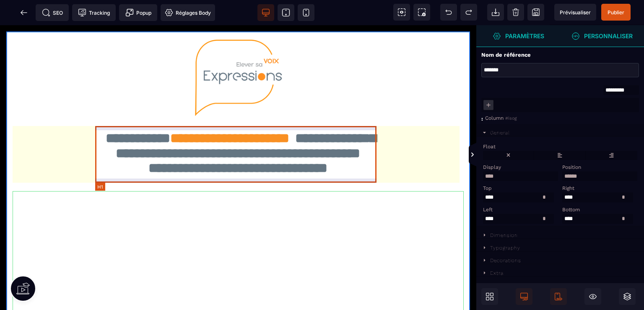 This screenshot has height=310, width=644. Describe the element at coordinates (489, 147) in the screenshot. I see `span: Float` at that location.